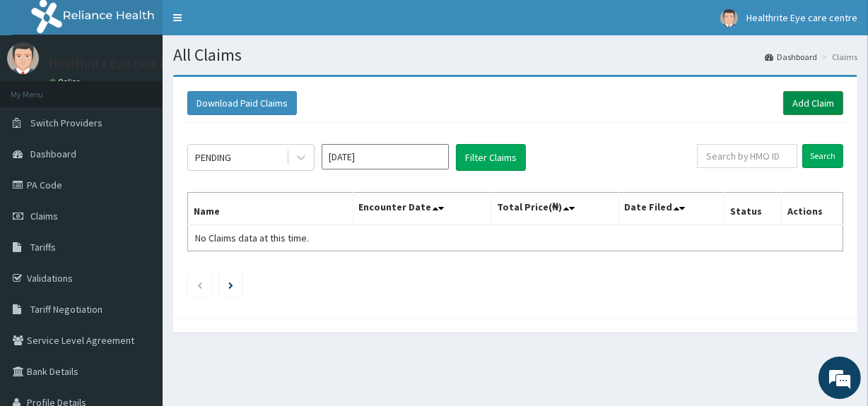 Image resolution: width=868 pixels, height=406 pixels. What do you see at coordinates (66, 309) in the screenshot?
I see `span: Tariff Negotiation` at bounding box center [66, 309].